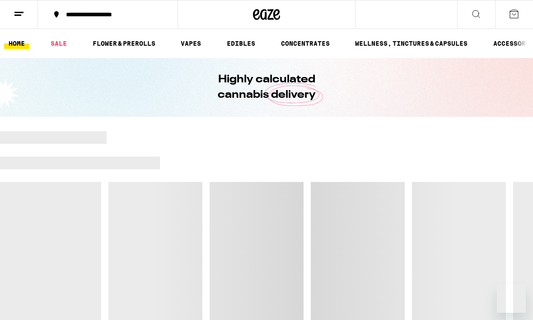  I want to click on h1: Highly calculated cannabis delivery, so click(267, 87).